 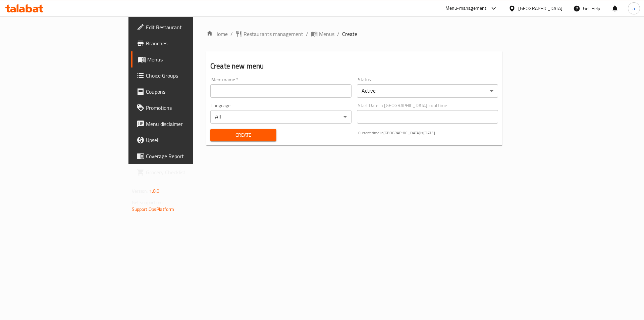 What do you see at coordinates (281, 117) in the screenshot?
I see `div: All` at bounding box center [281, 117].